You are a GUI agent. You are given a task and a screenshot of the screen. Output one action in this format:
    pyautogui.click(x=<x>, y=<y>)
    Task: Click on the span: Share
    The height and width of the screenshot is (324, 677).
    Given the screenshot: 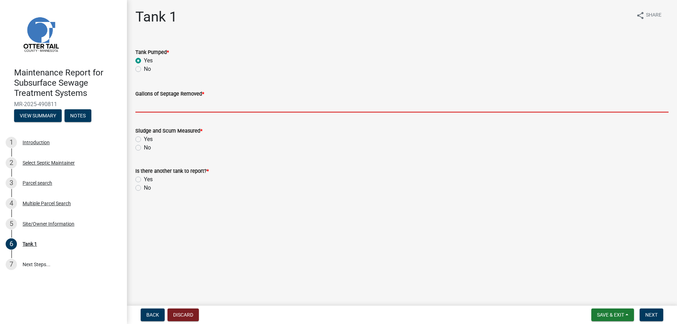 What is the action you would take?
    pyautogui.click(x=654, y=16)
    